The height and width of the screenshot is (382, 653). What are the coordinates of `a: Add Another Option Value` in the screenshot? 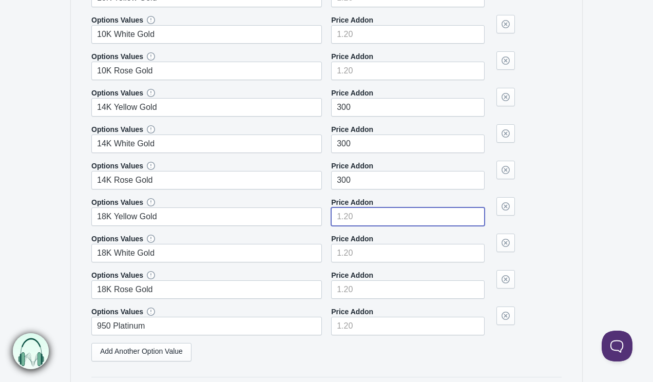 It's located at (141, 352).